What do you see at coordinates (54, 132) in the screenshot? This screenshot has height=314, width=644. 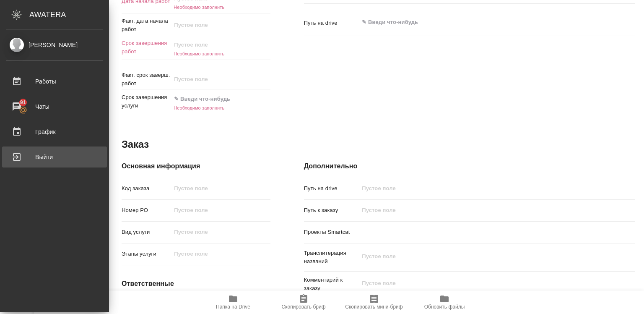 I see `div: График` at bounding box center [54, 132].